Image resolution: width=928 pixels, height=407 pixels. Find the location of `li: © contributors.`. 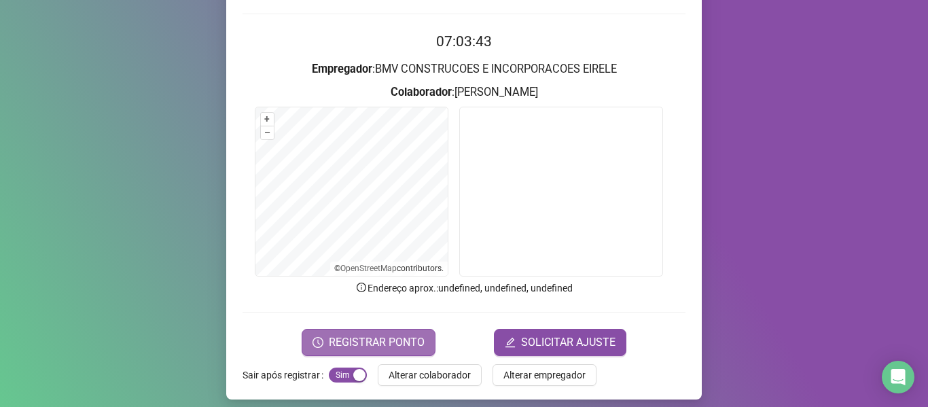

li: © contributors. is located at coordinates (389, 268).